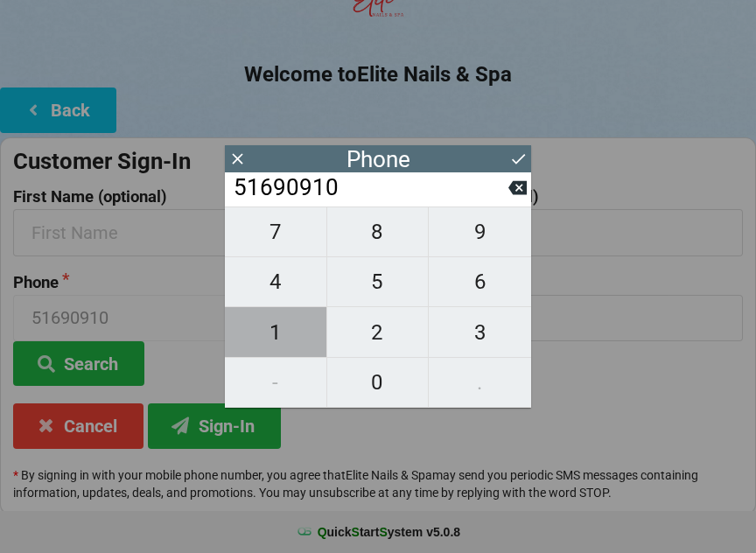 Image resolution: width=756 pixels, height=553 pixels. I want to click on span: 9, so click(479, 232).